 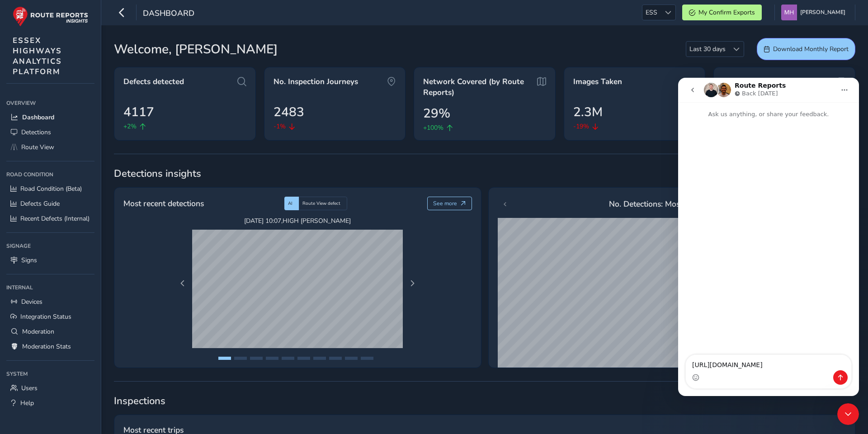 I want to click on div: Route View defect, so click(x=323, y=203).